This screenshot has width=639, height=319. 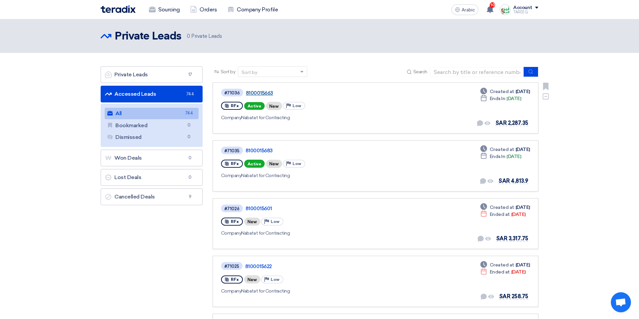 What do you see at coordinates (329, 93) in the screenshot?
I see `a: 8100015663` at bounding box center [329, 93].